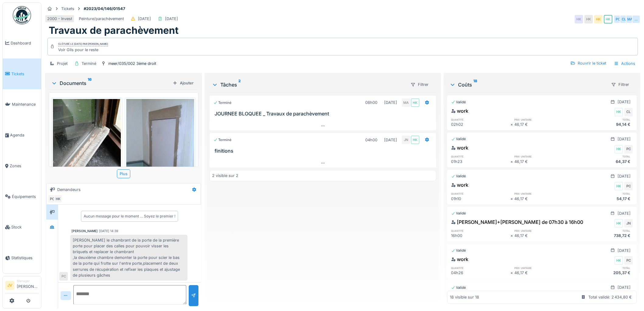  I want to click on h3: JOURNEE BLOQUEE _ Travaux de parachèvement, so click(324, 114).